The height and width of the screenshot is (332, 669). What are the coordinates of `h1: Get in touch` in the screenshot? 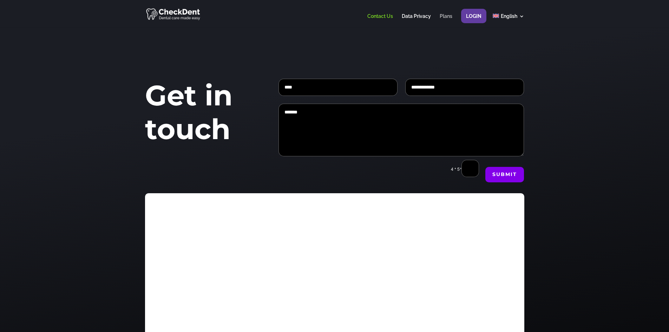 It's located at (201, 114).